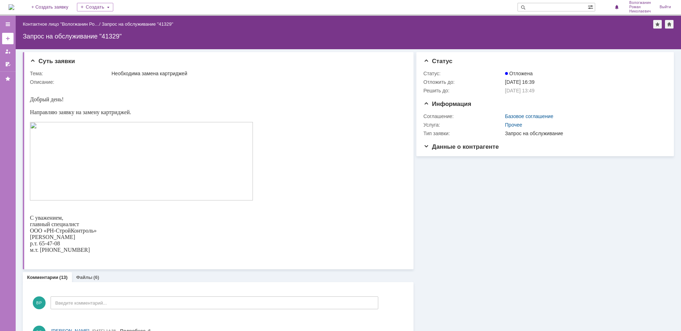 The width and height of the screenshot is (681, 331). Describe the element at coordinates (11, 7) in the screenshot. I see `img: logo` at that location.